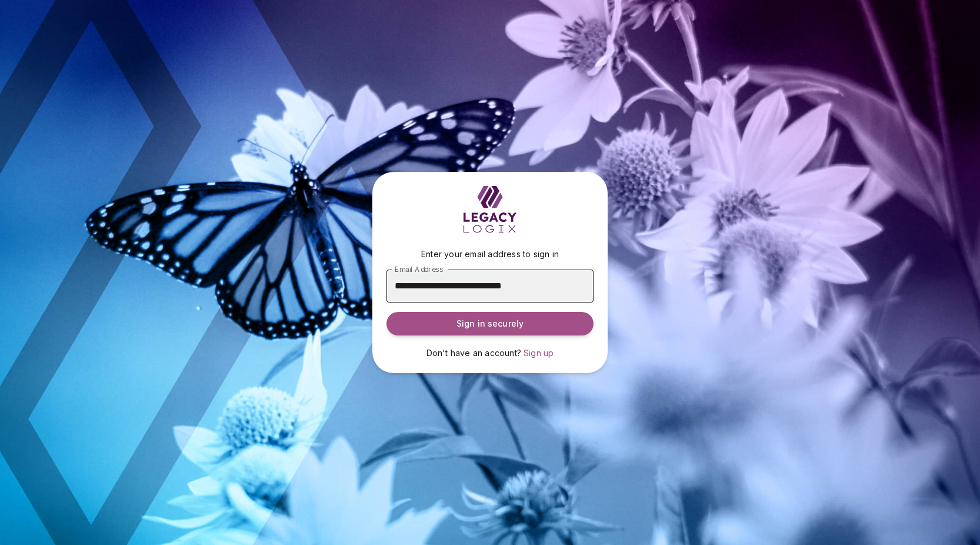  Describe the element at coordinates (490, 324) in the screenshot. I see `button: Sign in securely` at that location.